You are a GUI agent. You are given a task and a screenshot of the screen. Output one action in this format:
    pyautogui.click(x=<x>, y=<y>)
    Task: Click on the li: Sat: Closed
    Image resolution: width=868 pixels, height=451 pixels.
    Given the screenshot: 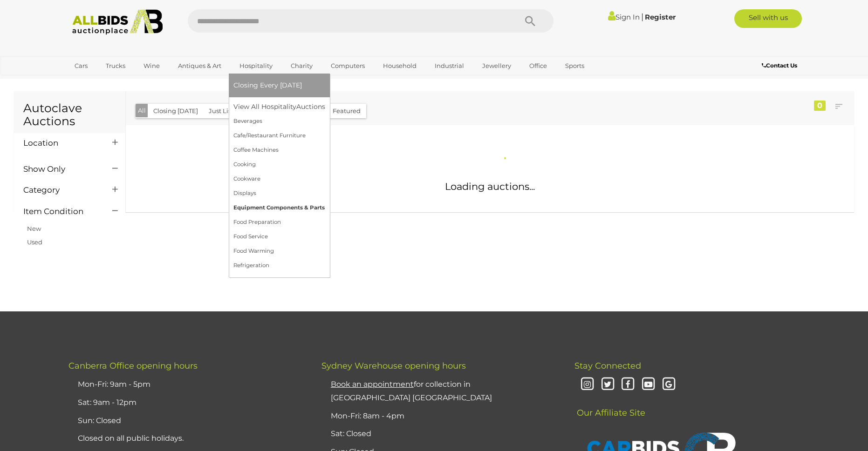 What is the action you would take?
    pyautogui.click(x=440, y=434)
    